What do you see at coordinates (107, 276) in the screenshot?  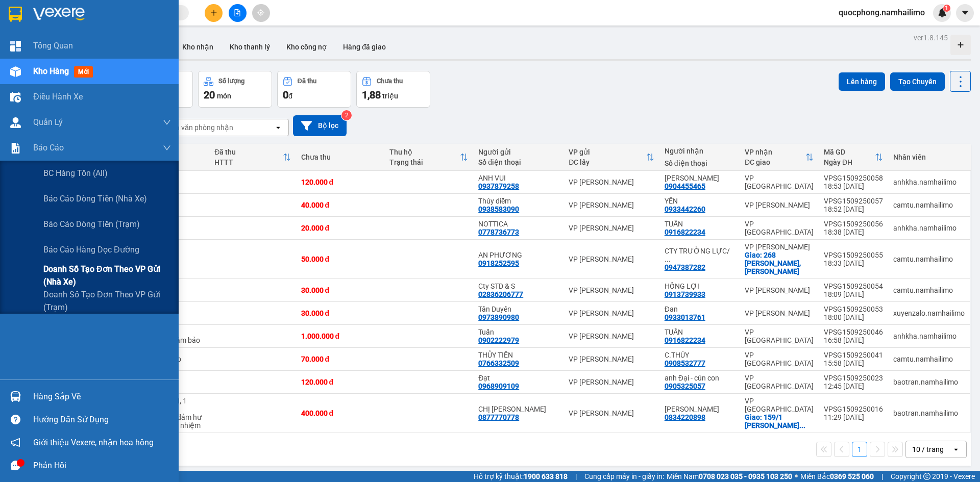 I see `span: Doanh số tạo đơn theo VP gửi (nhà xe)` at bounding box center [107, 276].